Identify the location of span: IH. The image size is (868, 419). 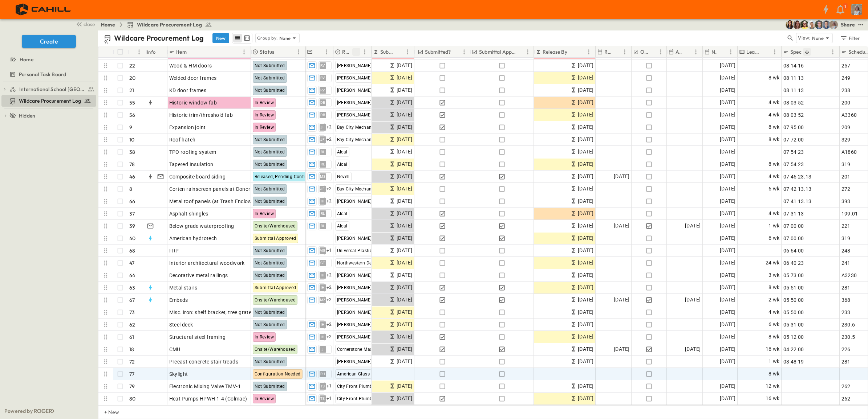
(322, 201).